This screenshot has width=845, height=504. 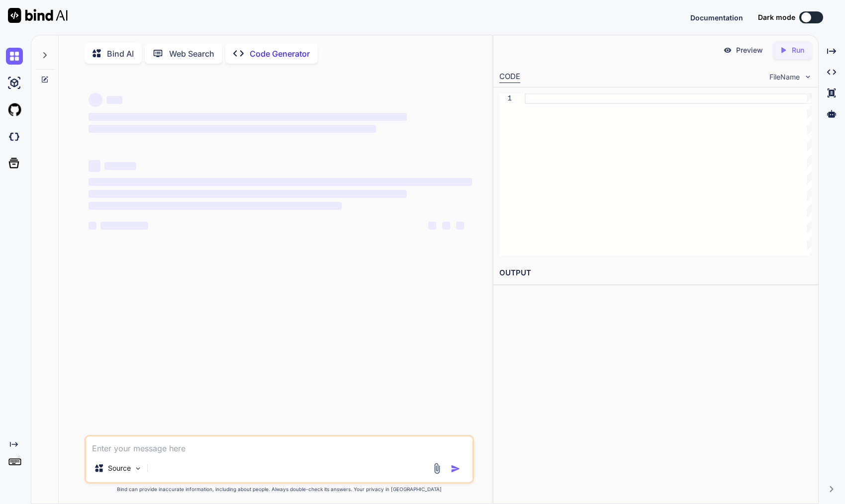 What do you see at coordinates (14, 56) in the screenshot?
I see `img: chat` at bounding box center [14, 56].